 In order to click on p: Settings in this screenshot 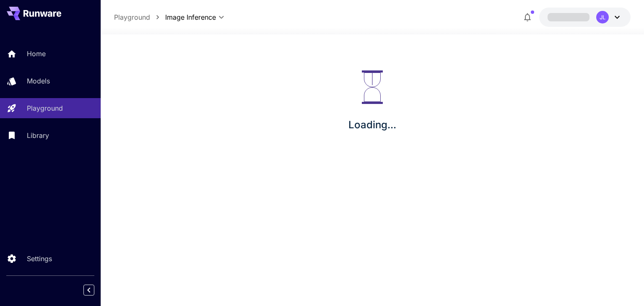, I will do `click(39, 259)`.